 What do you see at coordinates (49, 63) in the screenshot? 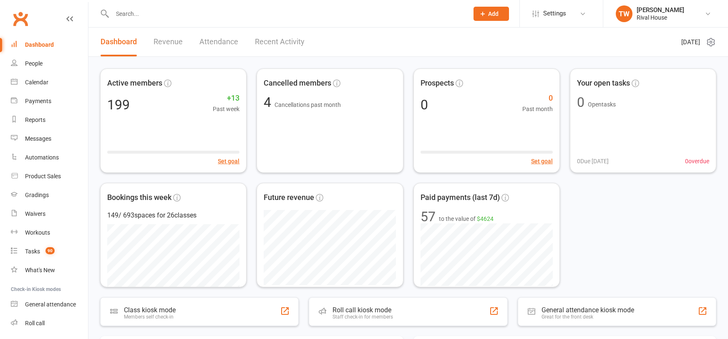
I see `a: People` at bounding box center [49, 63].